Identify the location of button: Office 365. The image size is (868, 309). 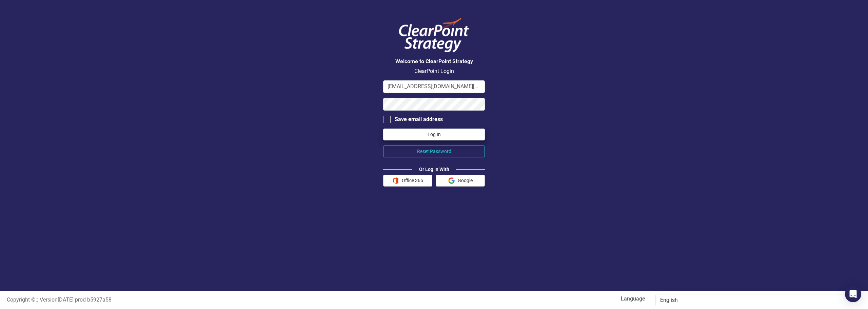
(408, 181).